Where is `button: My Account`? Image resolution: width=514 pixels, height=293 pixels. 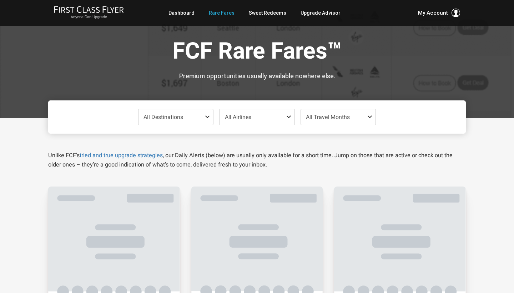 button: My Account is located at coordinates (439, 13).